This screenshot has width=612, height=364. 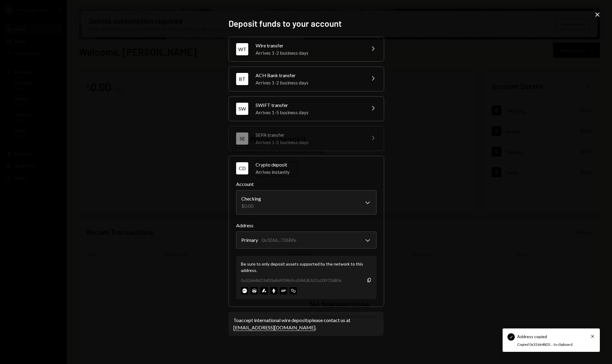 I want to click on button: CDCrypto depositArrives instantly, so click(x=306, y=169).